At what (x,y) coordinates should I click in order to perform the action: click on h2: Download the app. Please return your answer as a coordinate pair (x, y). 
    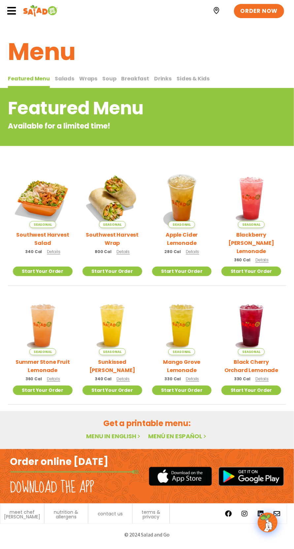
    Looking at the image, I should click on (52, 488).